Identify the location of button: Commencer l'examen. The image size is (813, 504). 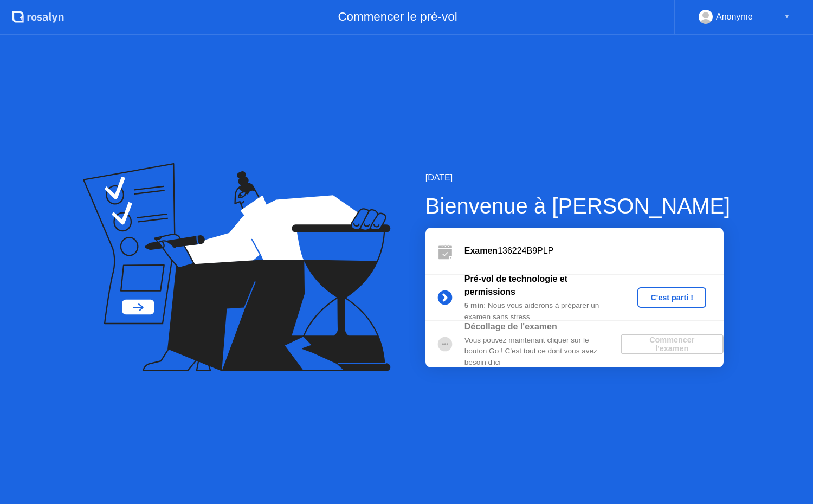
(672, 344).